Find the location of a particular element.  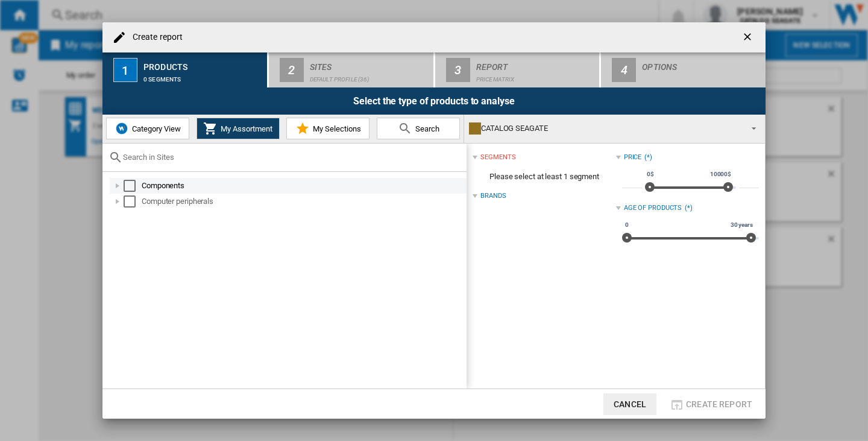

div: Price is located at coordinates (633, 157).